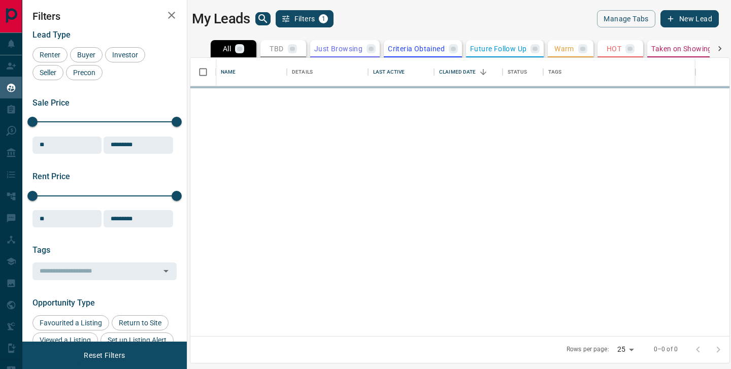  I want to click on span: Precon, so click(84, 73).